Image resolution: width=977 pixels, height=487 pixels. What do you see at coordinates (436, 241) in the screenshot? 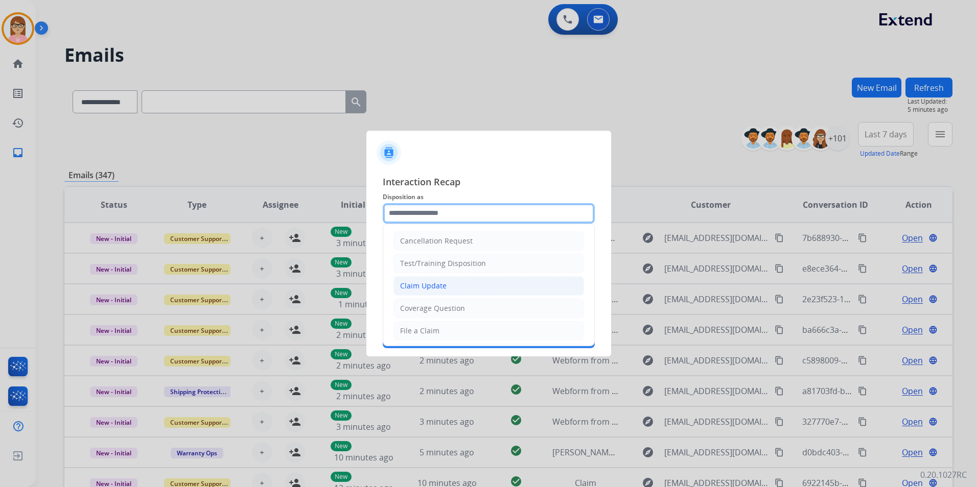
I see `div: Cancellation Request` at bounding box center [436, 241].